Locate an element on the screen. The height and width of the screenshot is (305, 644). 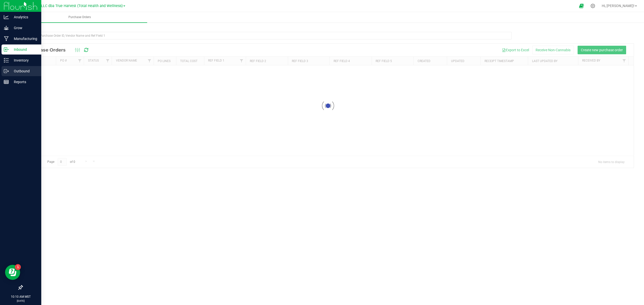
inline-svg: Reports is located at coordinates (6, 82).